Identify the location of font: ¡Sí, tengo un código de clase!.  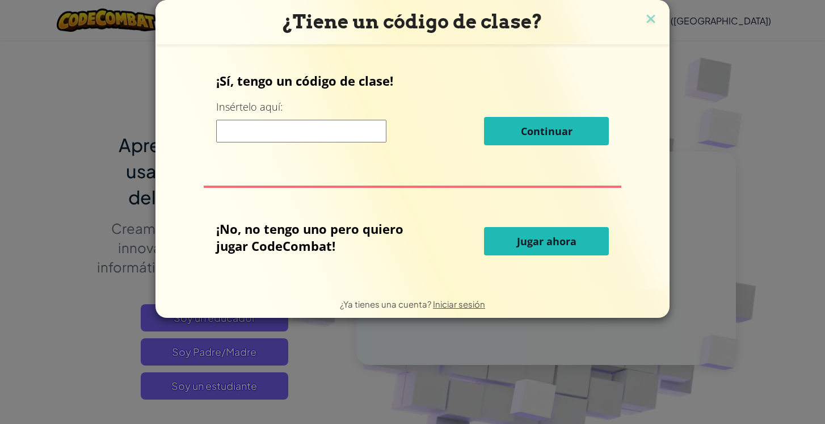
(305, 81).